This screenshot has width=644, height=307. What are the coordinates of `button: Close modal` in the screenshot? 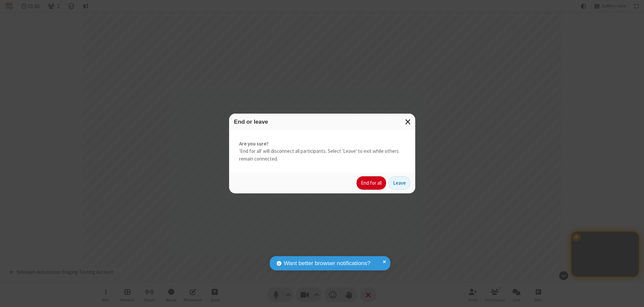 It's located at (409, 122).